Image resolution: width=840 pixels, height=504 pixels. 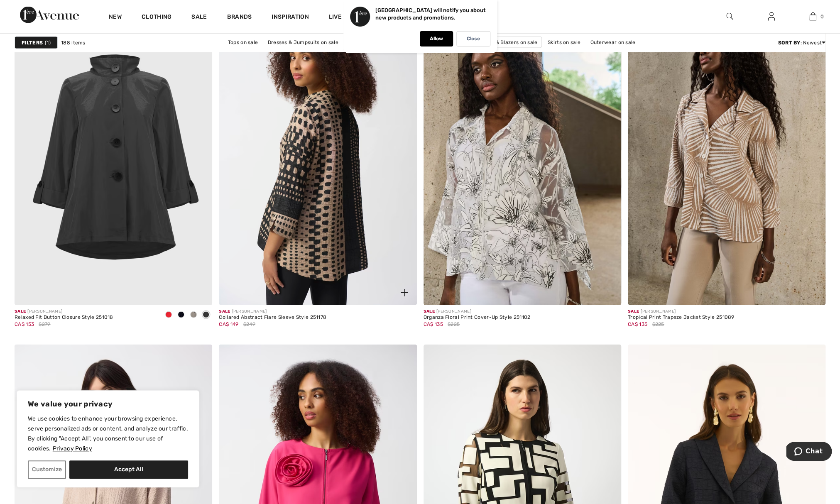 I want to click on a: Skirts on sale, so click(x=564, y=42).